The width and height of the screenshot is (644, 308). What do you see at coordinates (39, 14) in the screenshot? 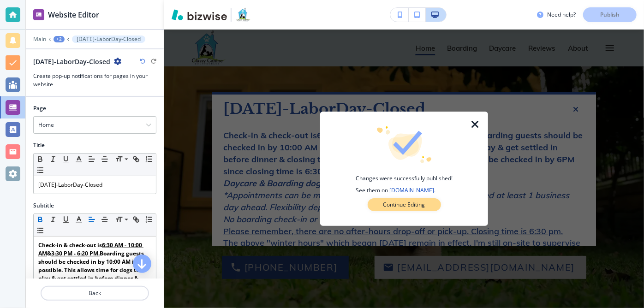
I see `img: editor icon` at bounding box center [39, 14].